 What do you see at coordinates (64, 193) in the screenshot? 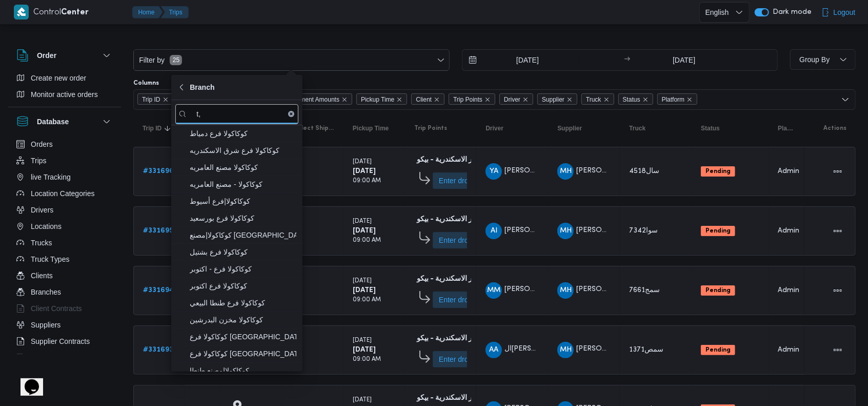
I see `button: Location Categories` at bounding box center [64, 193].